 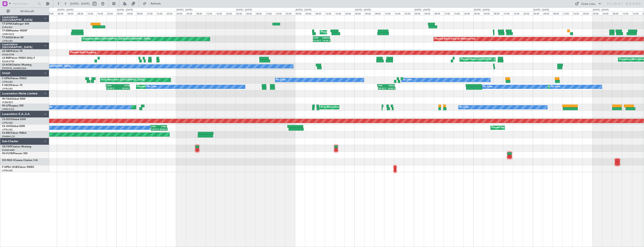 What do you see at coordinates (14, 126) in the screenshot?
I see `a: CS-JHHGlobal 6000` at bounding box center [14, 126].